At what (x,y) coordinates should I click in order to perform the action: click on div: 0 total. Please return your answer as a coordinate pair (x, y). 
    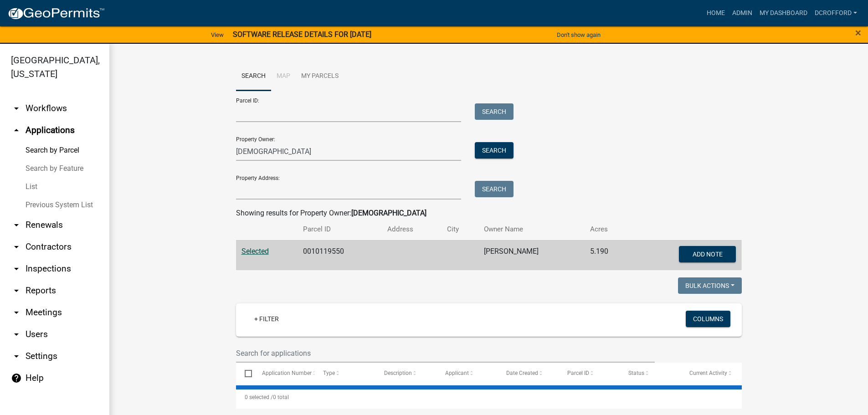
    Looking at the image, I should click on (489, 398).